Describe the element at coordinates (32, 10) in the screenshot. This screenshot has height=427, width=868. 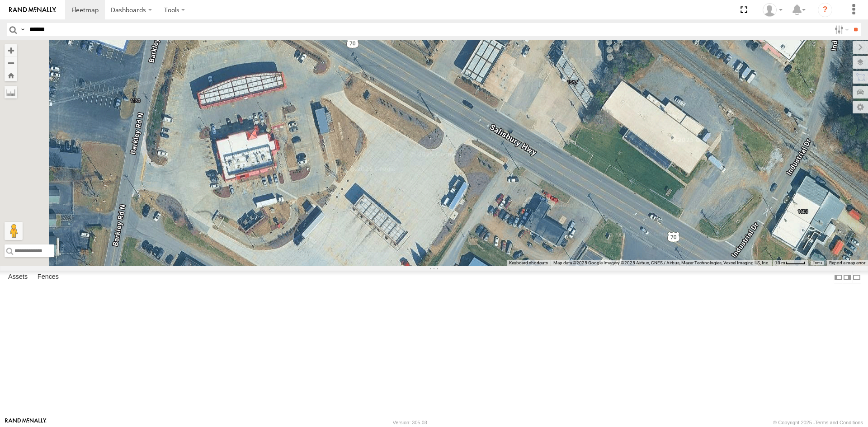
I see `img: rand-logo.svg` at that location.